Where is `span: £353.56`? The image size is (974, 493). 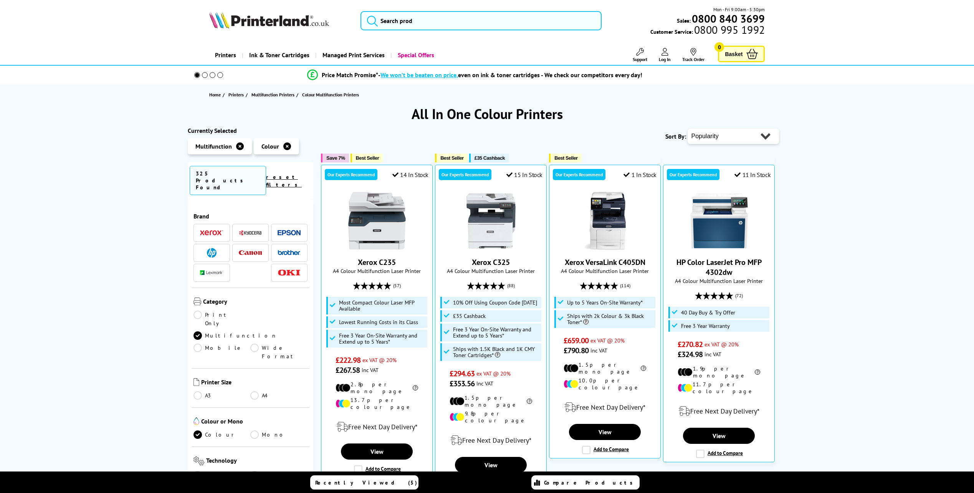
span: £353.56 is located at coordinates (462, 384).